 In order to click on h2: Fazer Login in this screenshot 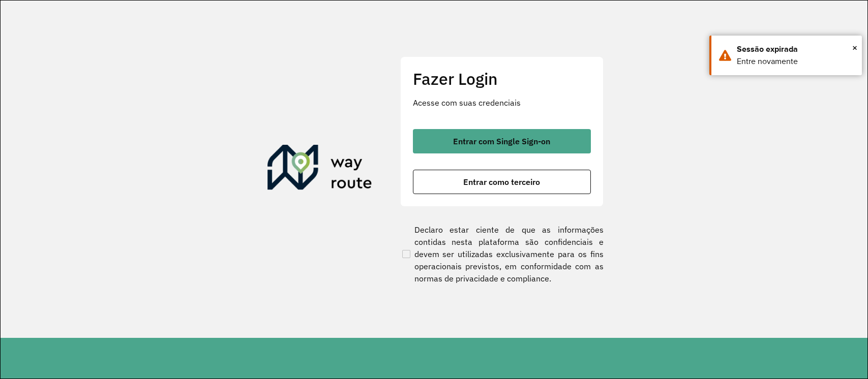, I will do `click(502, 79)`.